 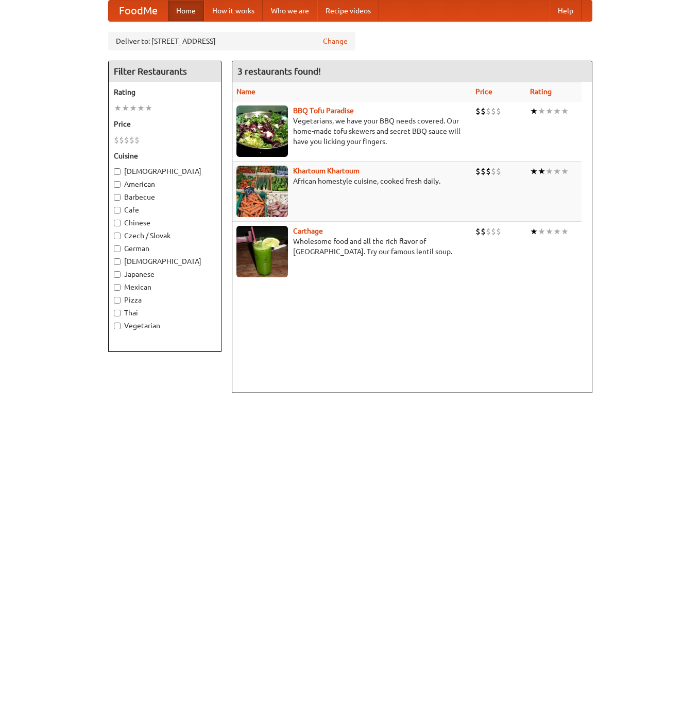 I want to click on a: Home, so click(x=186, y=10).